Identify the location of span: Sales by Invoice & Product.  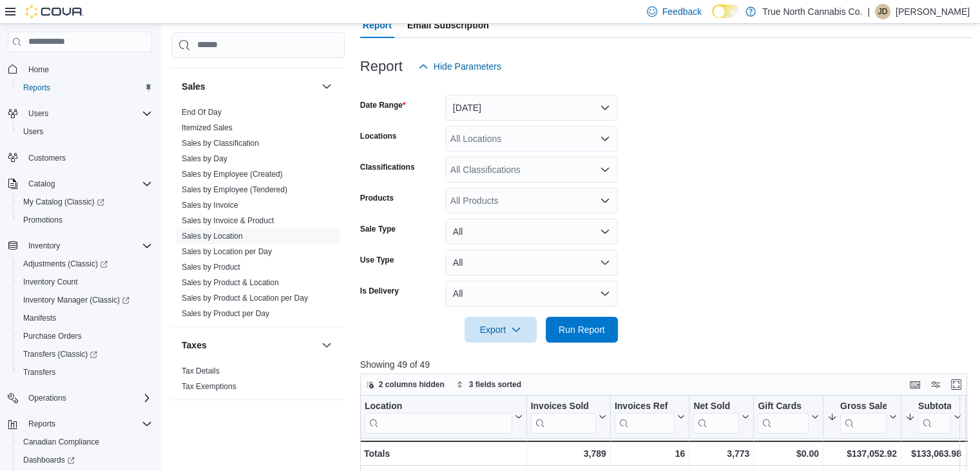
(227, 220).